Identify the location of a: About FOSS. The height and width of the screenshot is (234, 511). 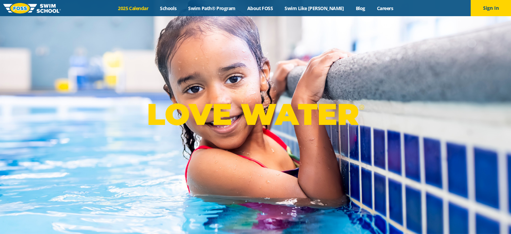
(260, 8).